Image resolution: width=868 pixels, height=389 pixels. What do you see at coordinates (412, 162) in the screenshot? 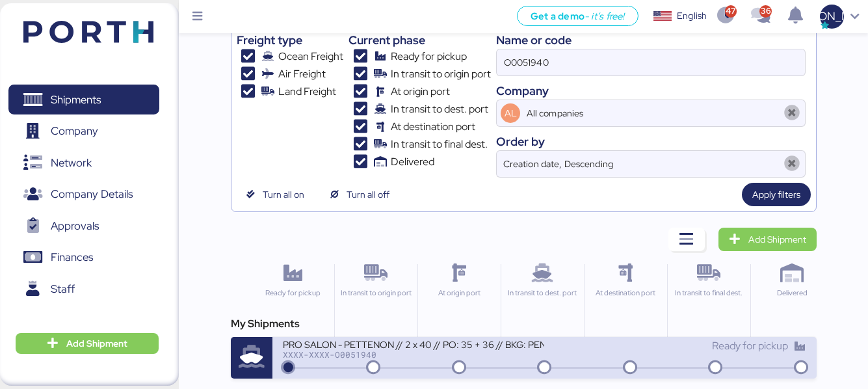
I see `span: Delivered` at bounding box center [412, 162].